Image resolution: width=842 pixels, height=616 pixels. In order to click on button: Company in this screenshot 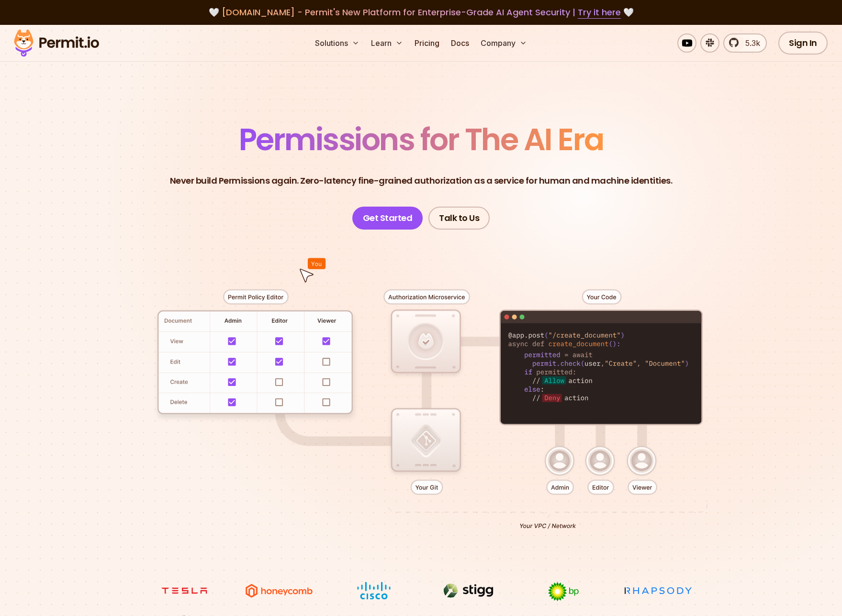, I will do `click(504, 43)`.